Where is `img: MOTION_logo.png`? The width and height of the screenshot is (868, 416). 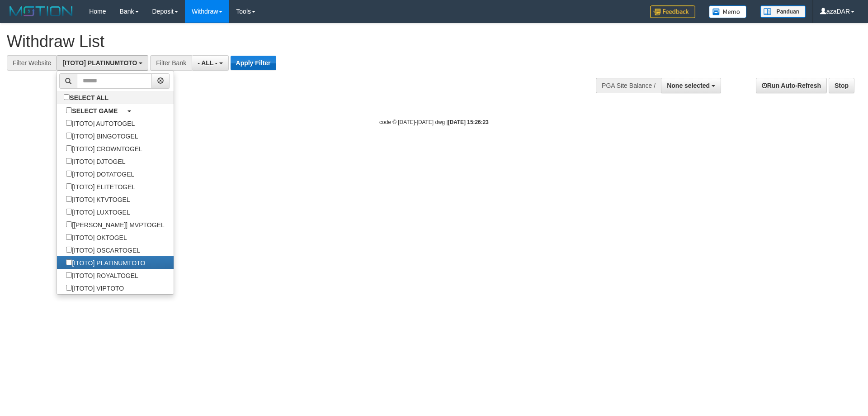
img: MOTION_logo.png is located at coordinates (41, 11).